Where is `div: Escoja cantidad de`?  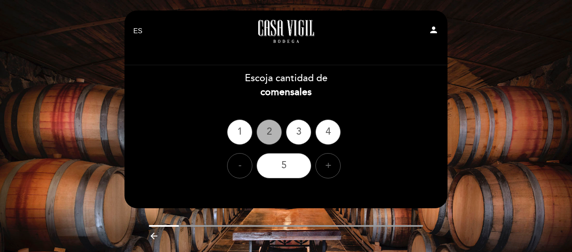 div: Escoja cantidad de is located at coordinates (286, 85).